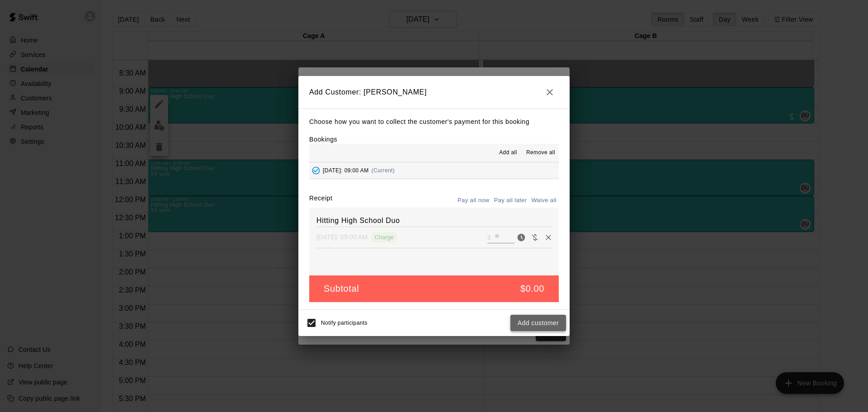  Describe the element at coordinates (508, 153) in the screenshot. I see `button: Add all` at that location.